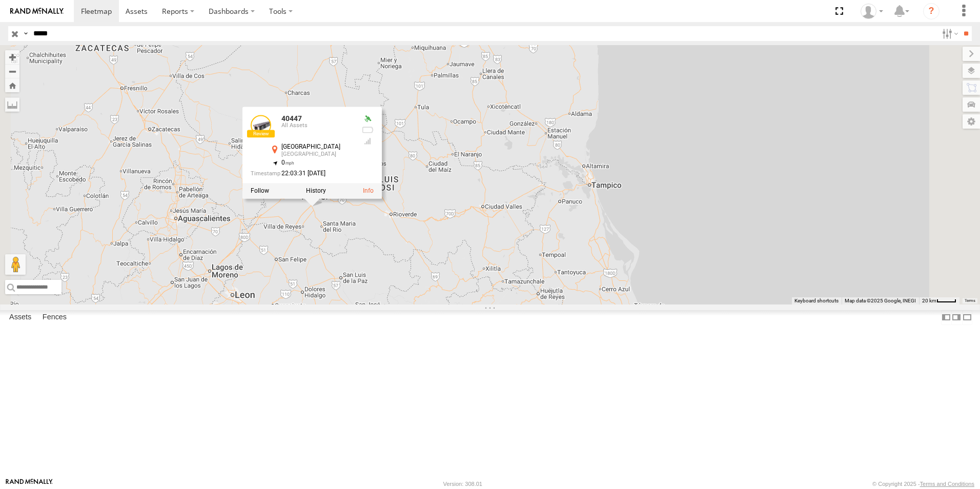 This screenshot has width=980, height=489. What do you see at coordinates (463, 484) in the screenshot?
I see `div: Version: 308.01` at bounding box center [463, 484].